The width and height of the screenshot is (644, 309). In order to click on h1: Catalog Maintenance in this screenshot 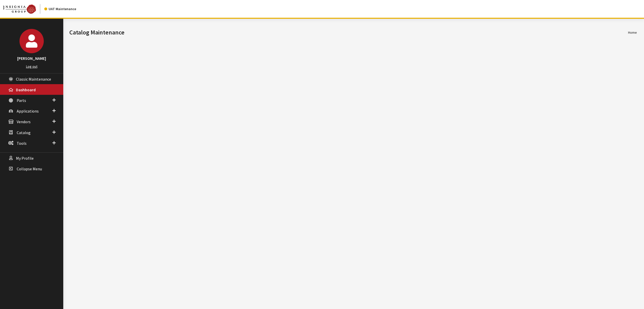, I will do `click(349, 32)`.